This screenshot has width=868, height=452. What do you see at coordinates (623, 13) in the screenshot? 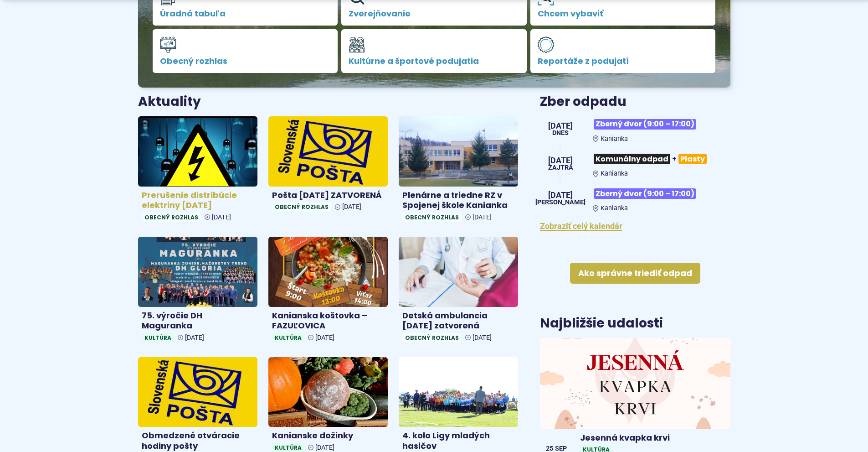
I see `span: Chcem vybaviť` at bounding box center [623, 13].